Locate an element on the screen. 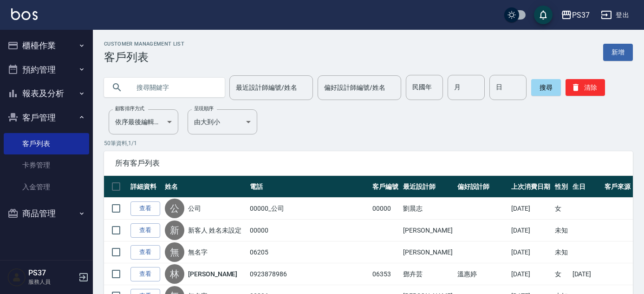  td: 劉晨志 is located at coordinates (427, 208).